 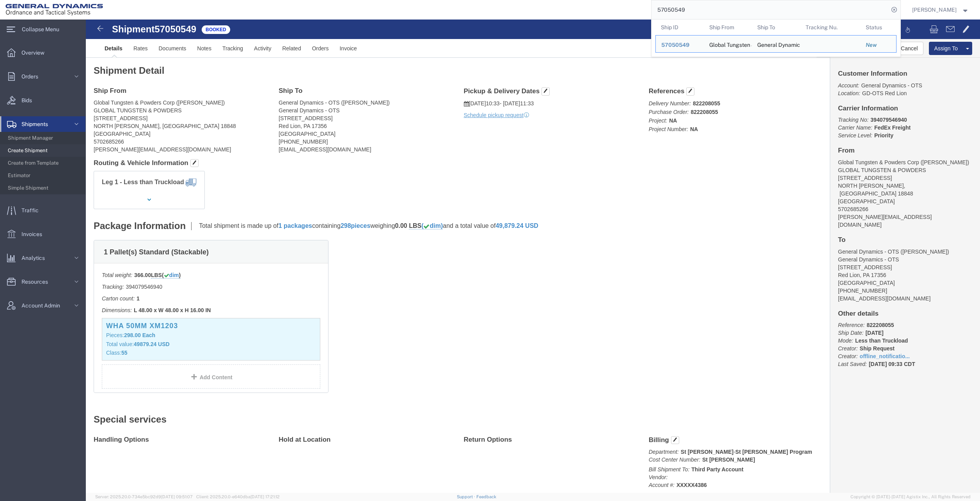 I want to click on span: Account Admin, so click(x=44, y=305).